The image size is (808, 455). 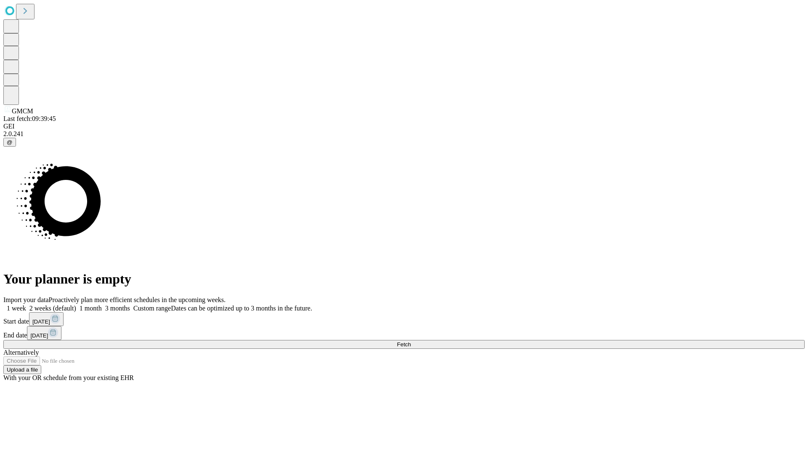 I want to click on h1: Your planner is empty, so click(x=404, y=279).